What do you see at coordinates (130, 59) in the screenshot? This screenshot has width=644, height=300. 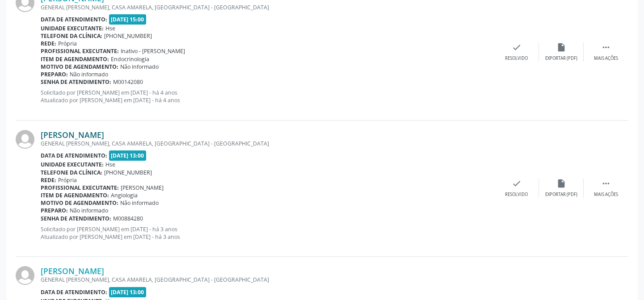 I see `span: Endocrinologia` at bounding box center [130, 59].